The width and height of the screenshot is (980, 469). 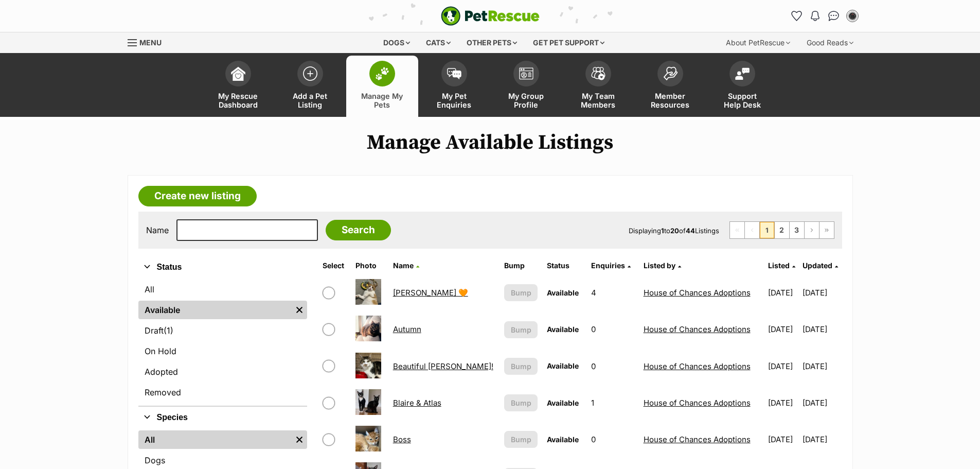 What do you see at coordinates (781, 265) in the screenshot?
I see `a: Listed` at bounding box center [781, 265].